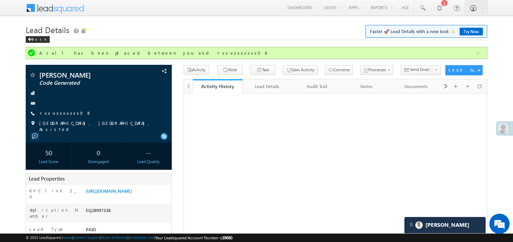 The height and width of the screenshot is (242, 513). I want to click on span: Carter, so click(447, 225).